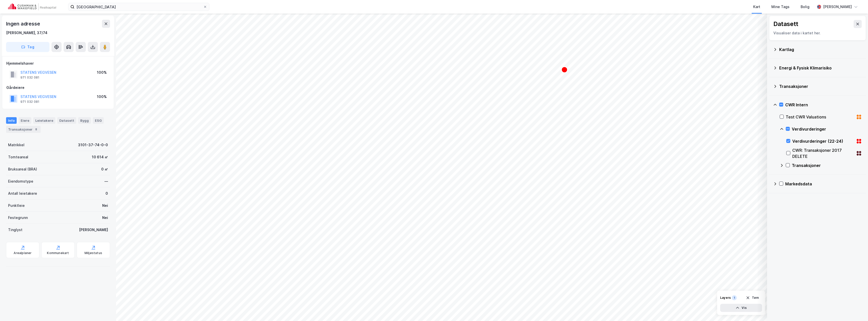  Describe the element at coordinates (20, 181) in the screenshot. I see `div: Eiendomstype` at that location.